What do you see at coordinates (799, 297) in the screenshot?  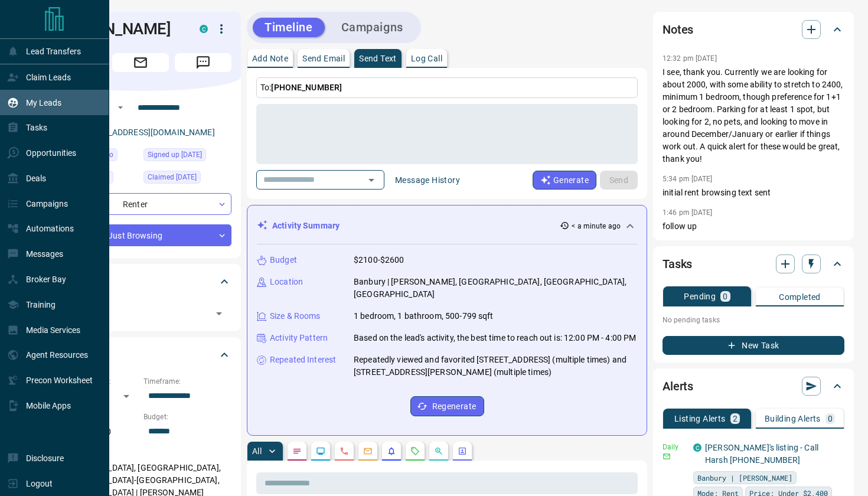 I see `p: Completed` at bounding box center [799, 297].